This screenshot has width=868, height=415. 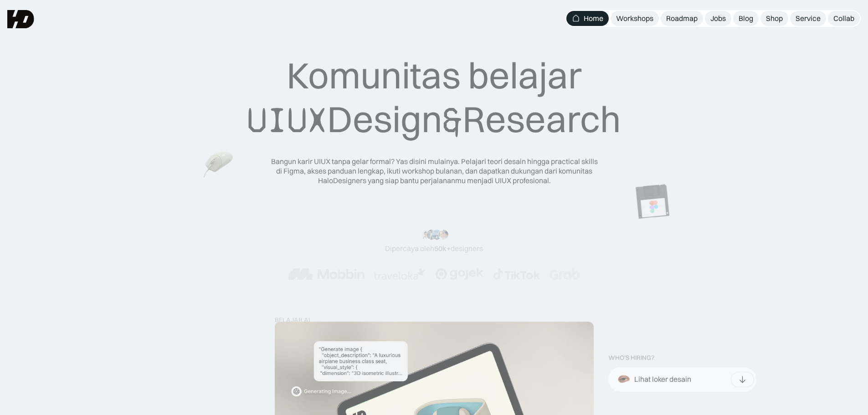 I want to click on span: 50k+, so click(x=442, y=249).